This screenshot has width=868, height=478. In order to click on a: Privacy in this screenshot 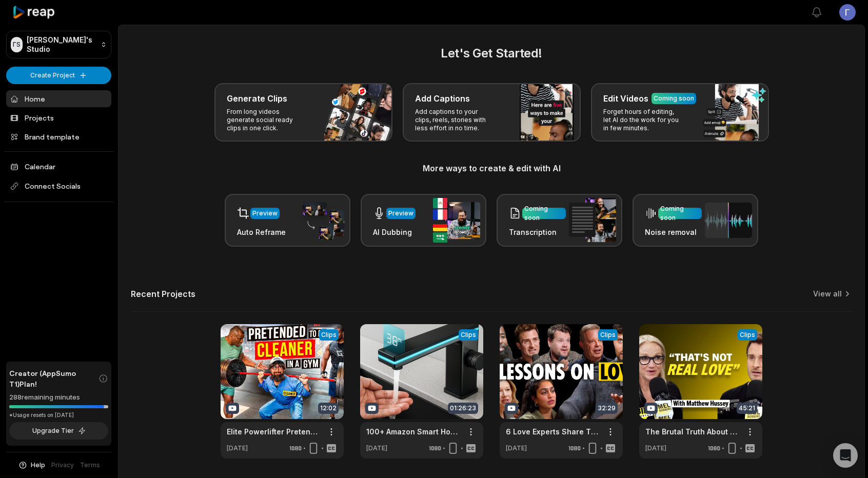, I will do `click(63, 465)`.